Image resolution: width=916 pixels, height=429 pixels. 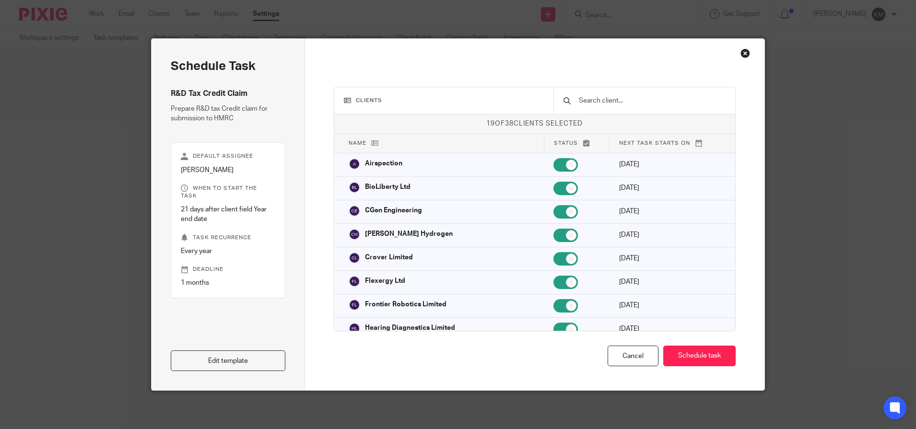 I want to click on p: Name, so click(x=441, y=143).